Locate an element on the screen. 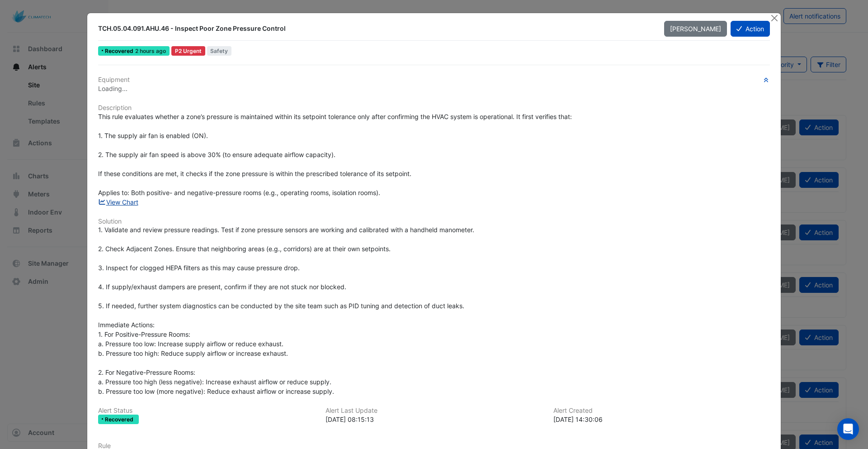 Image resolution: width=868 pixels, height=449 pixels. h6: Alert Status is located at coordinates (206, 411).